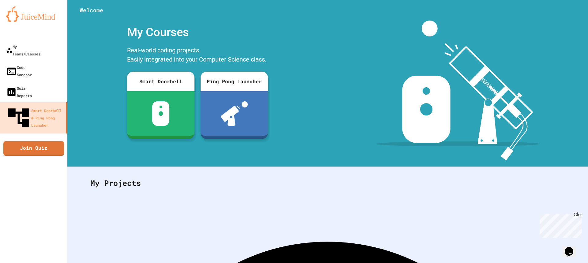 Image resolution: width=588 pixels, height=263 pixels. I want to click on div: My Projects, so click(328, 183).